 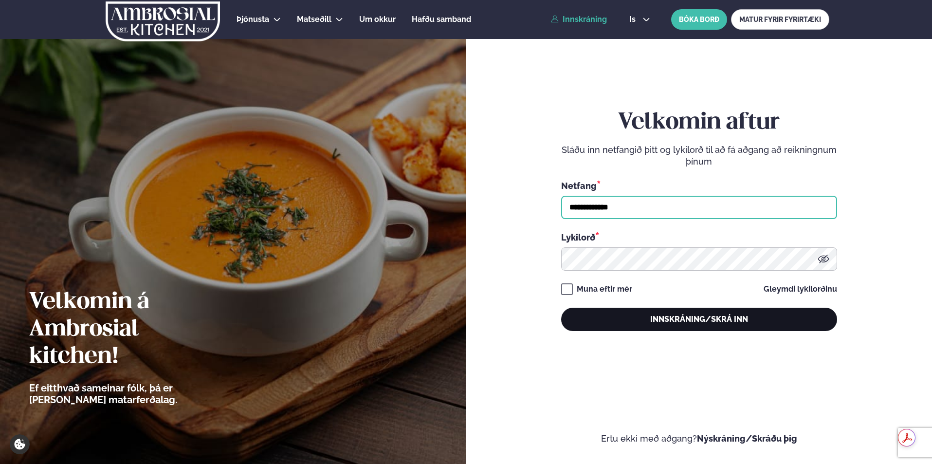 I want to click on a: MATUR FYRIR FYRIRTÆKI, so click(x=780, y=19).